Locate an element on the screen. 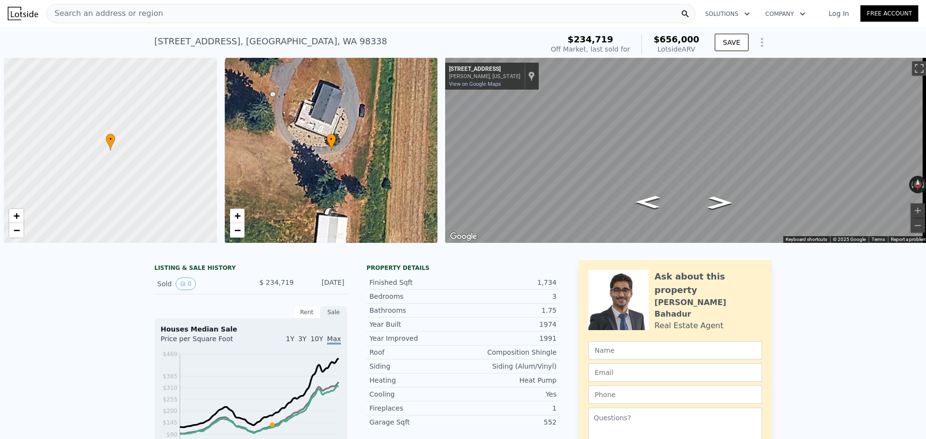 This screenshot has height=439, width=926. button: Show Options is located at coordinates (762, 42).